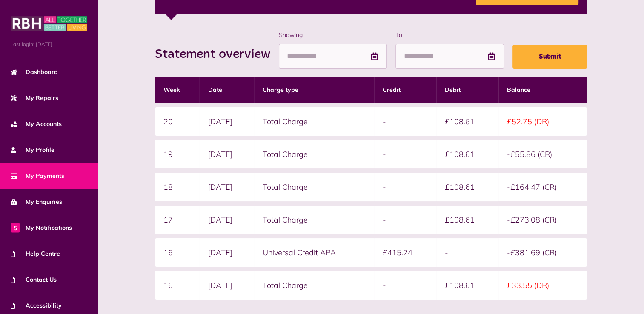 The width and height of the screenshot is (644, 314). I want to click on td: Universal Credit APA, so click(314, 252).